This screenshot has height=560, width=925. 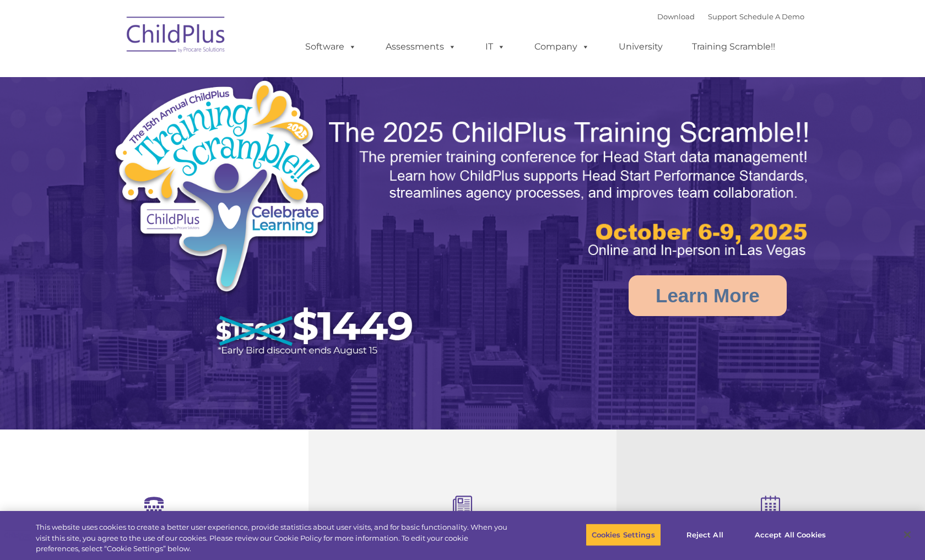 I want to click on button: Cookies Settings, so click(x=623, y=535).